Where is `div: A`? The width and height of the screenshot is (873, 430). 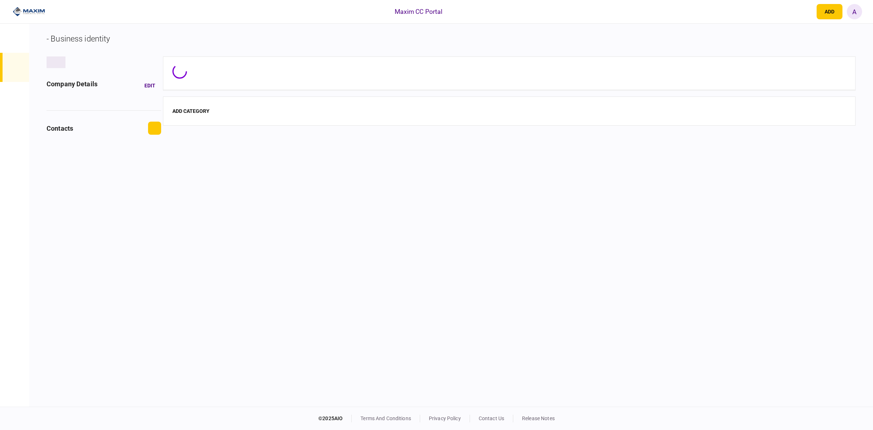 div: A is located at coordinates (854, 12).